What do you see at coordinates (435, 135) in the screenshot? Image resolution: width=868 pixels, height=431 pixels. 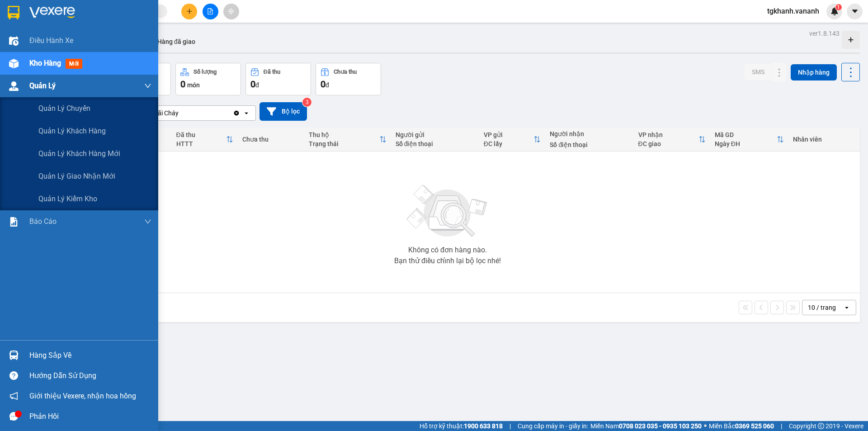 I see `div: Người gửi` at bounding box center [435, 135].